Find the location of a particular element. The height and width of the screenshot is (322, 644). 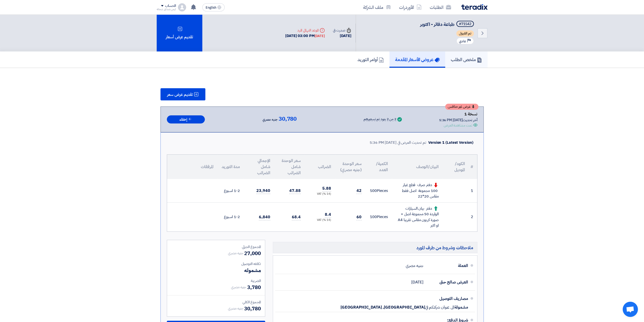

span: عرض غير منافس is located at coordinates (459, 107).